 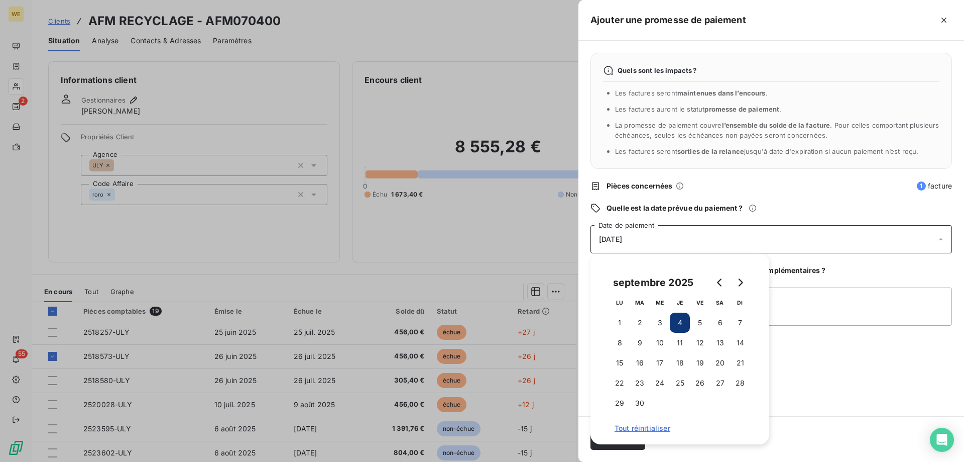 What do you see at coordinates (640, 383) in the screenshot?
I see `button: 23` at bounding box center [640, 383].